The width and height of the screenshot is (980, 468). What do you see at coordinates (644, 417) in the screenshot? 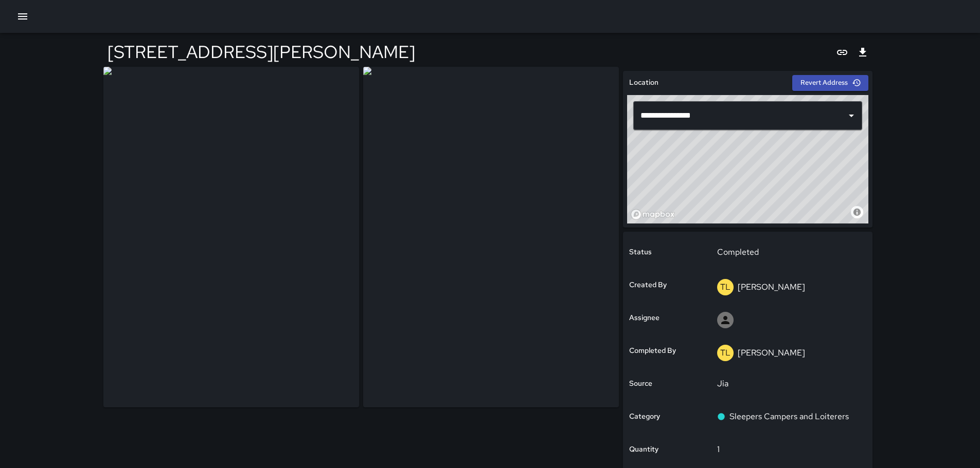
I see `h6: Category` at bounding box center [644, 417].